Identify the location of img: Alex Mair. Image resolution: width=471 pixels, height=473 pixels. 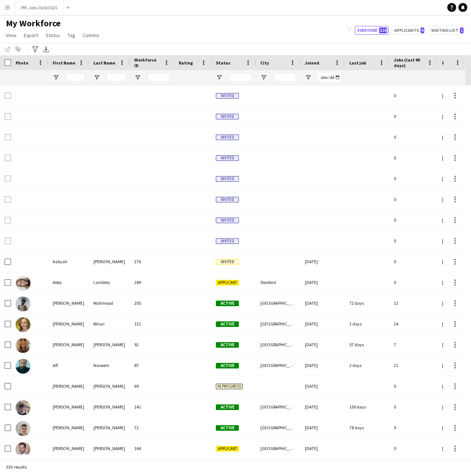
(23, 429).